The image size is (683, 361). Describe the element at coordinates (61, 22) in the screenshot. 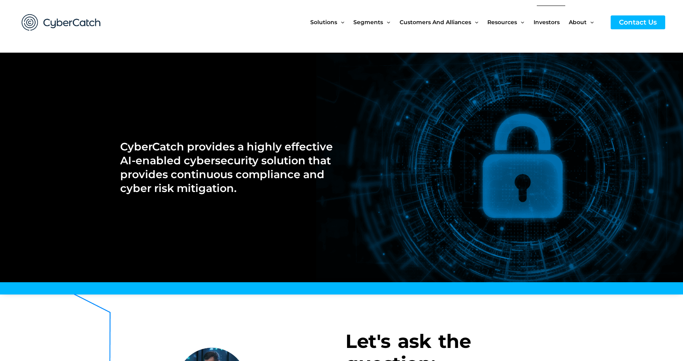

I see `img: CyberCatch` at that location.